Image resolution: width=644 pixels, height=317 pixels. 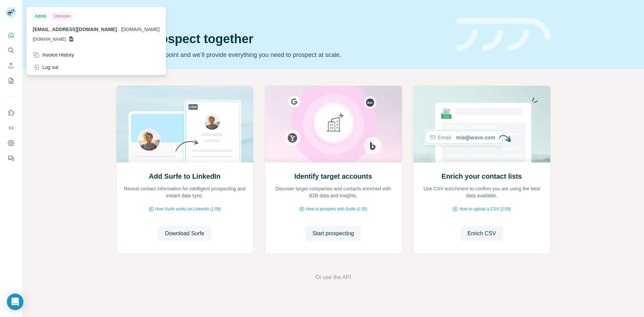 What do you see at coordinates (11, 50) in the screenshot?
I see `button: Search` at bounding box center [11, 50].